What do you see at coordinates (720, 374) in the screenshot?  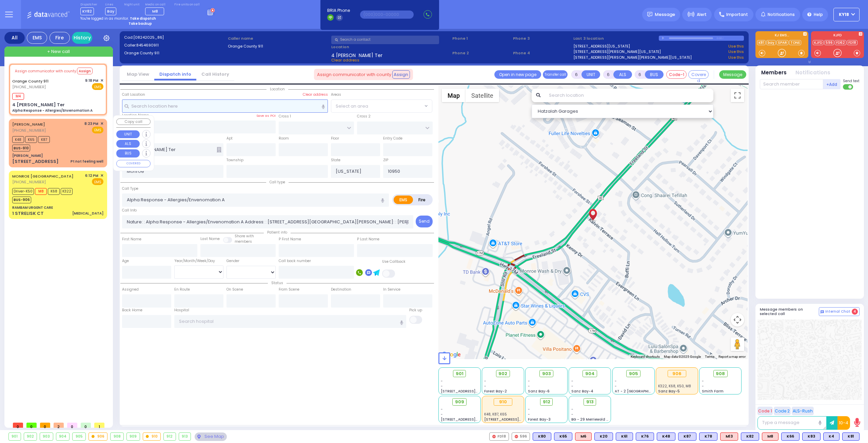 I see `span: 908` at bounding box center [720, 374].